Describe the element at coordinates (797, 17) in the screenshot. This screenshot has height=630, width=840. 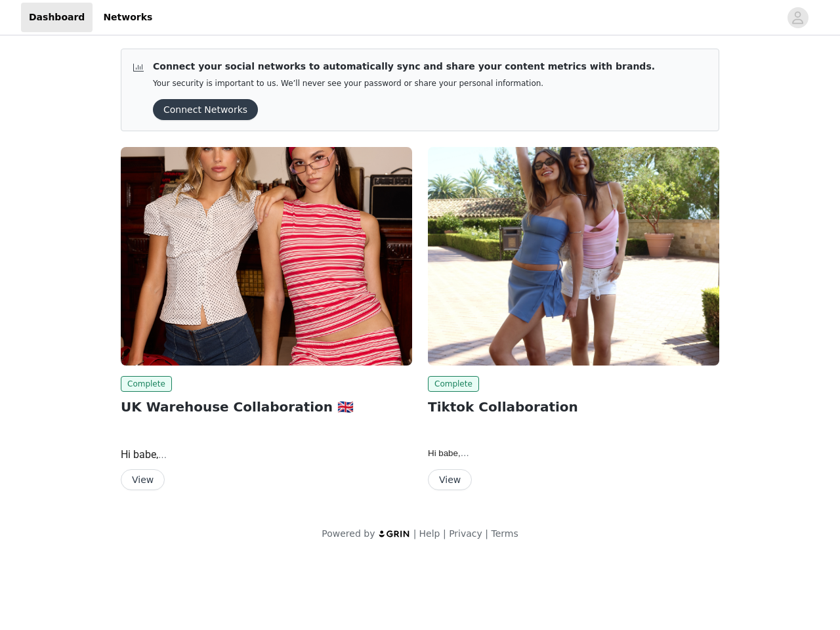
I see `div: avatar` at that location.